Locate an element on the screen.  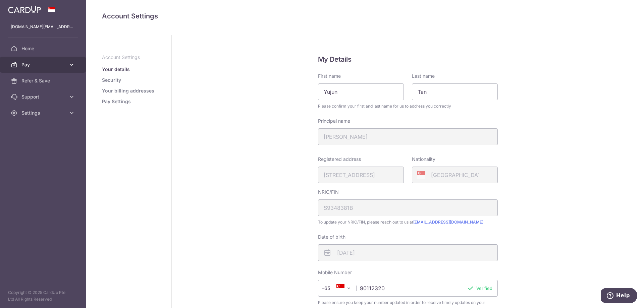
span: Please confirm your first and last name for us to address you correctly is located at coordinates (408, 107).